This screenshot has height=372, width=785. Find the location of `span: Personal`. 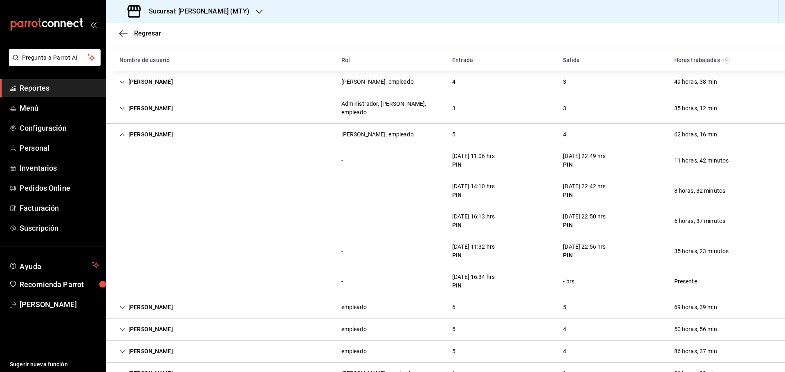

span: Personal is located at coordinates (59, 148).